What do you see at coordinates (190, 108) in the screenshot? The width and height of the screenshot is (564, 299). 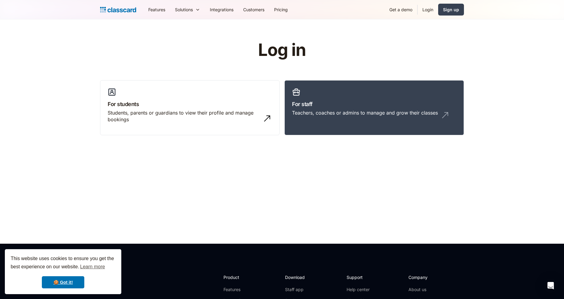 I see `a: For studentsStudents, parents or guardians to view their profile and manage bookings` at bounding box center [190, 108].